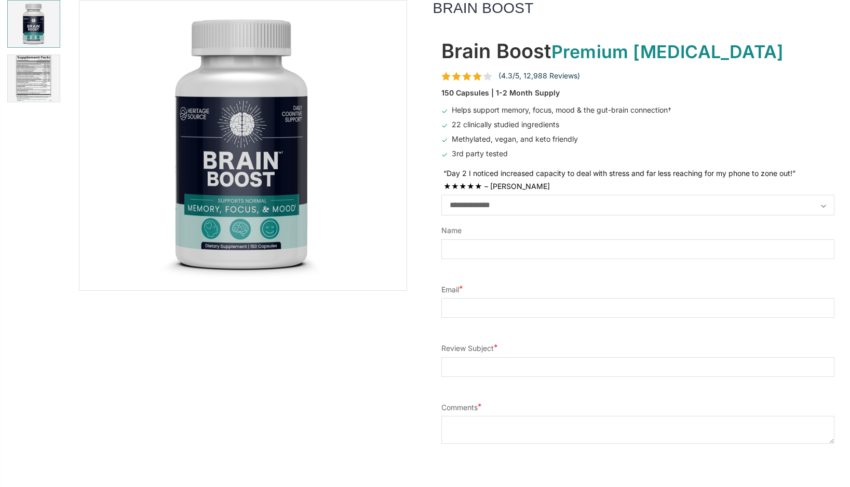 The height and width of the screenshot is (487, 850). I want to click on div: Brain Boost, so click(612, 51).